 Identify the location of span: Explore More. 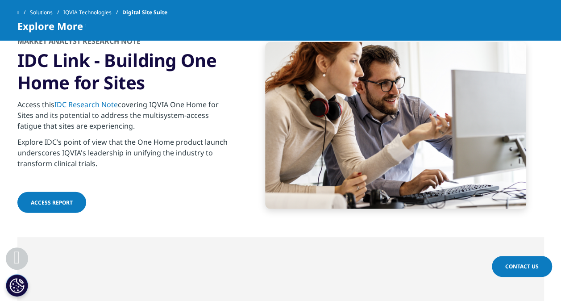
(50, 26).